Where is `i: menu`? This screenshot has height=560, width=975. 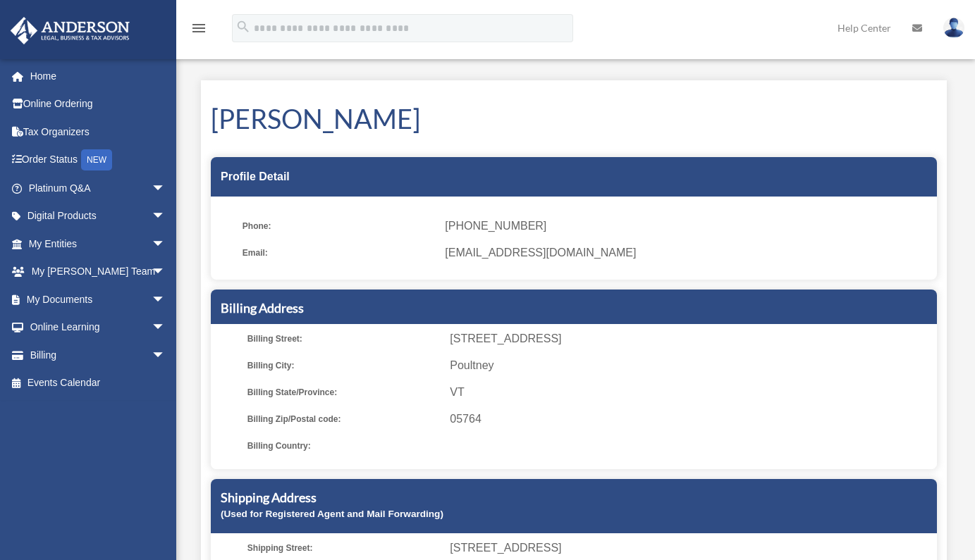 i: menu is located at coordinates (199, 28).